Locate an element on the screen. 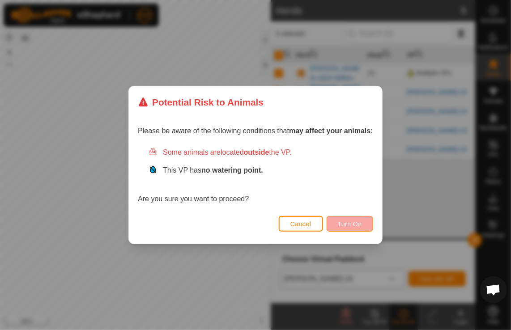  strong: no watering point. is located at coordinates (232, 170).